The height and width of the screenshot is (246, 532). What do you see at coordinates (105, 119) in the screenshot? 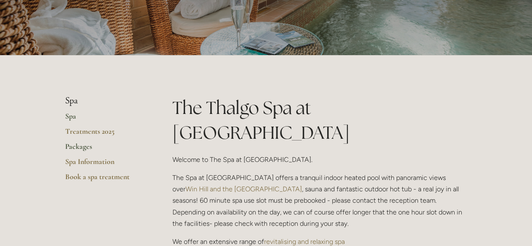
I see `a: Spa` at bounding box center [105, 119].